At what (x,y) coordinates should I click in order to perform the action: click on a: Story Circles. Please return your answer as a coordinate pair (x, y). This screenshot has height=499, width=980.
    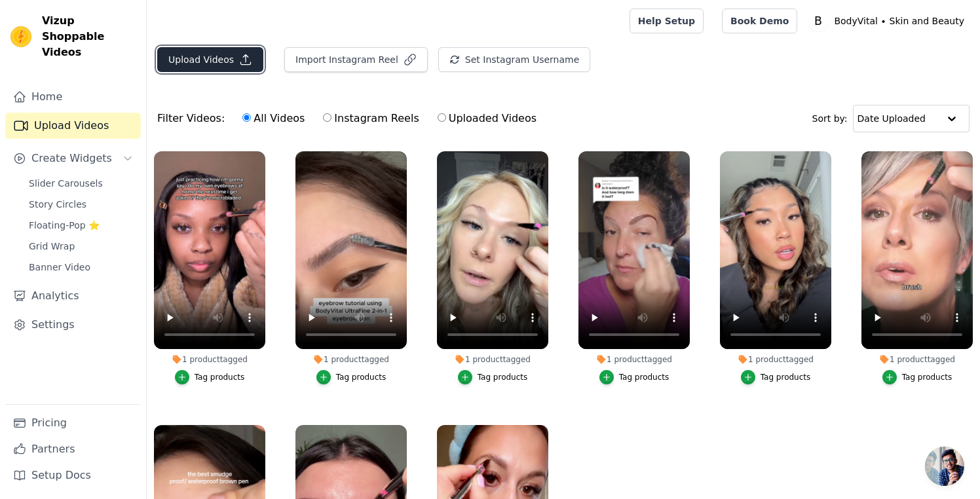
    Looking at the image, I should click on (81, 205).